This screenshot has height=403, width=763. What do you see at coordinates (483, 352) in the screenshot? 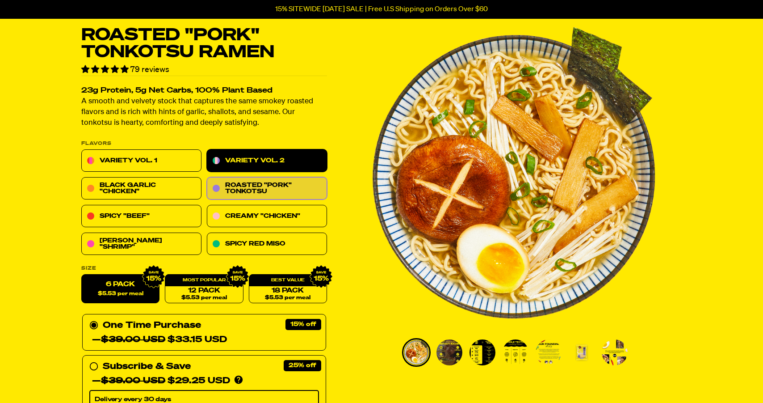
I see `li: Go to slide 3` at bounding box center [483, 352].